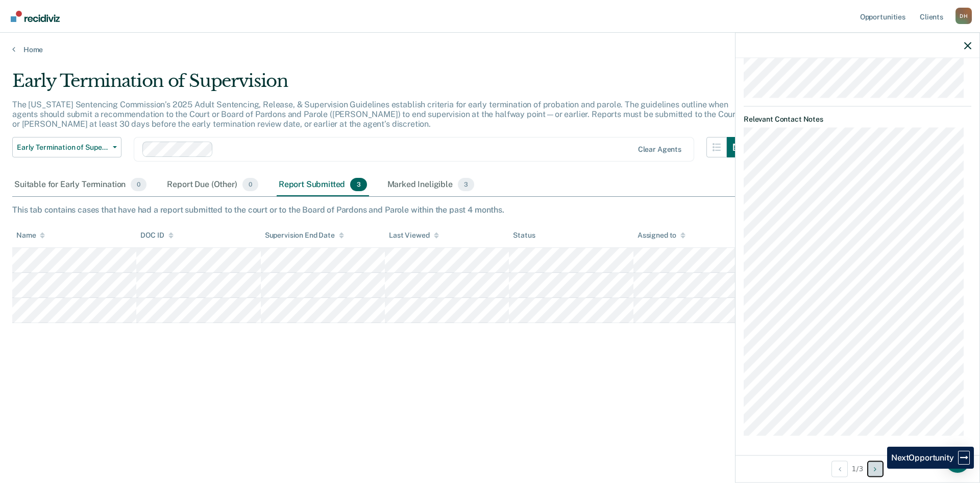 This screenshot has width=980, height=483. What do you see at coordinates (35, 16) in the screenshot?
I see `img: Recidiviz` at bounding box center [35, 16].